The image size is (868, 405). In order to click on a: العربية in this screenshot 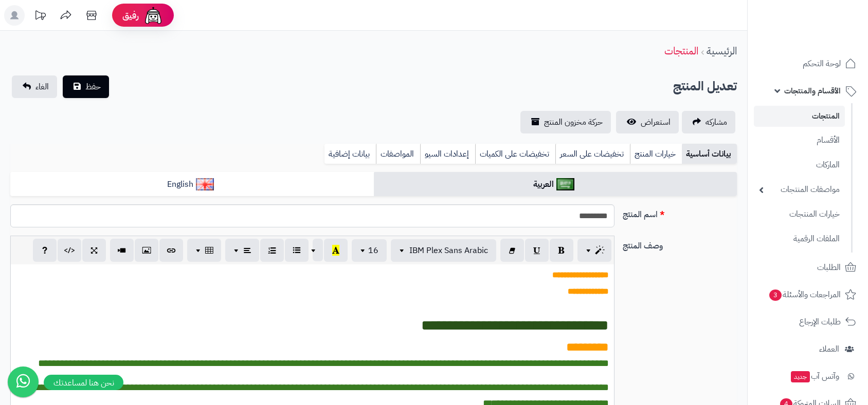, I will do `click(555, 184)`.